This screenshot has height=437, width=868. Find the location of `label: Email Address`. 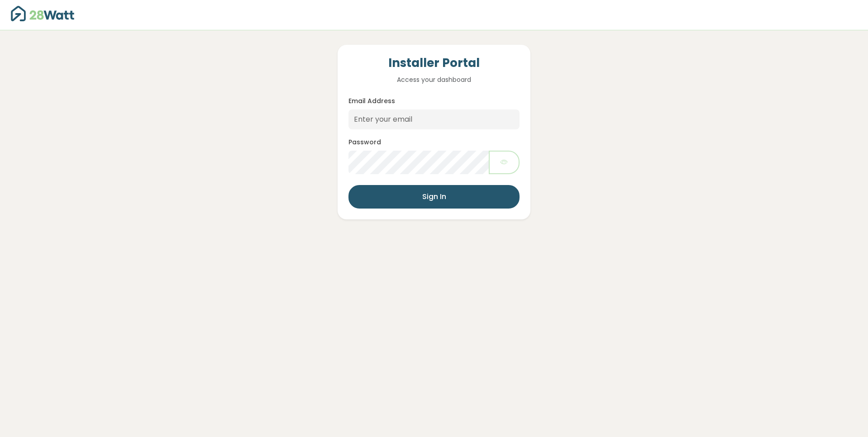

label: Email Address is located at coordinates (371, 101).